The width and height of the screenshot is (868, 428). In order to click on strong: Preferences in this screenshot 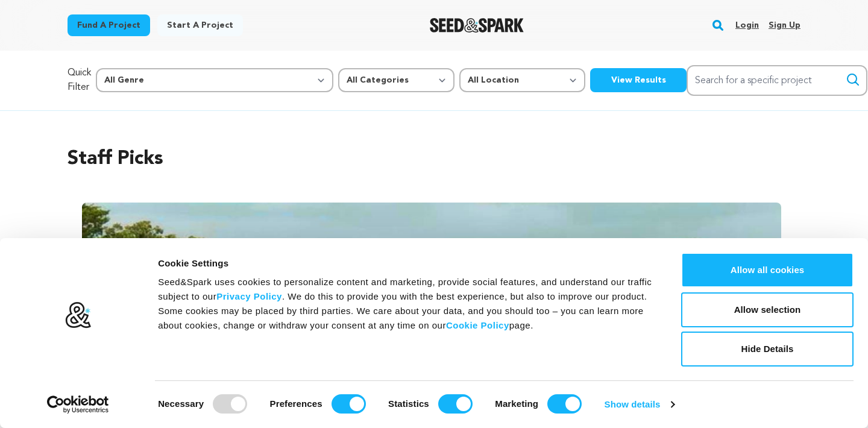, I will do `click(296, 403)`.